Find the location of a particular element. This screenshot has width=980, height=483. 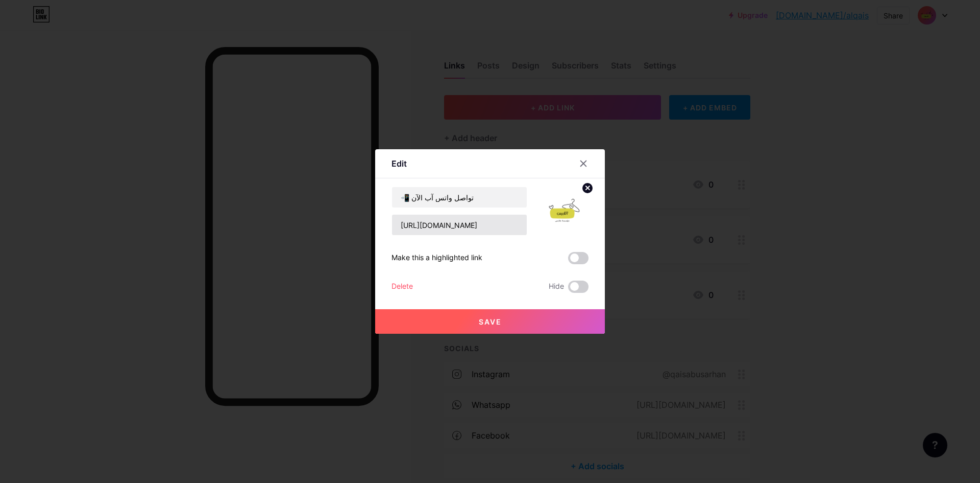

img: link_thumbnail is located at coordinates (564, 211).